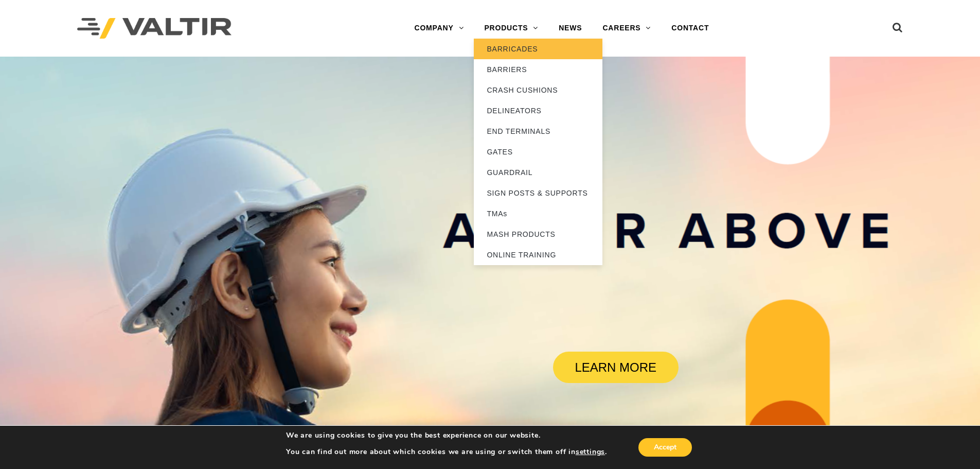 This screenshot has height=469, width=980. Describe the element at coordinates (538, 234) in the screenshot. I see `a: MASH PRODUCTS` at that location.